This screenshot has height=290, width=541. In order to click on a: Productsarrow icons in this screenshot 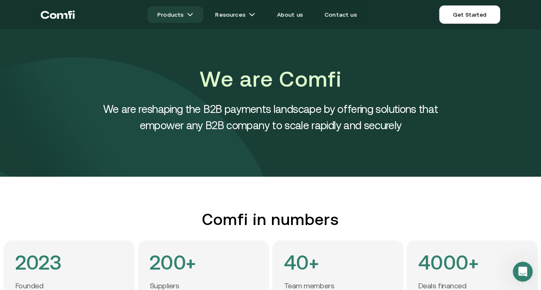, I will do `click(175, 15)`.